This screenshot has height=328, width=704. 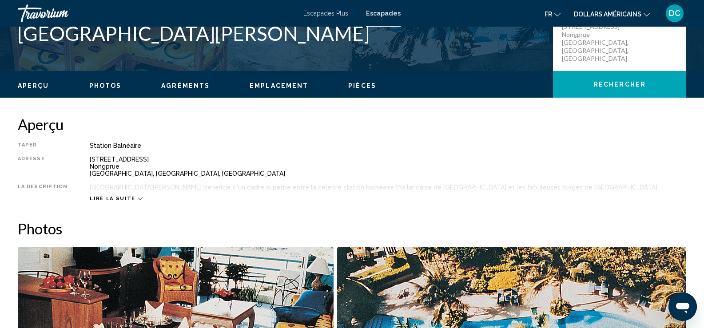 I want to click on button: Emplacement, so click(x=279, y=86).